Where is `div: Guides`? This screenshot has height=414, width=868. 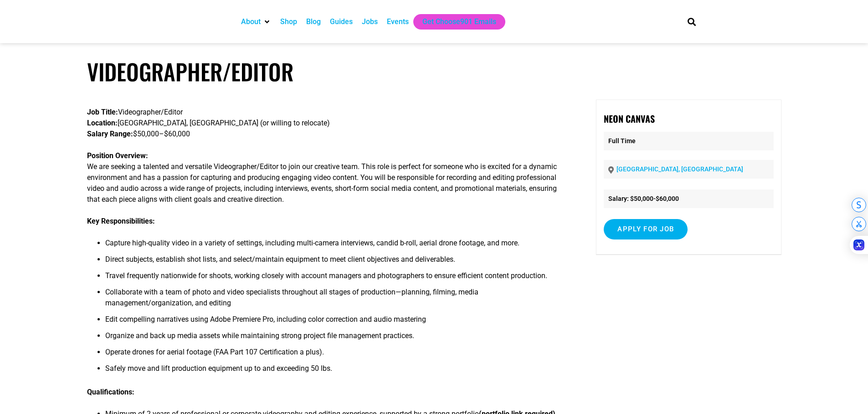
div: Guides is located at coordinates (341, 22).